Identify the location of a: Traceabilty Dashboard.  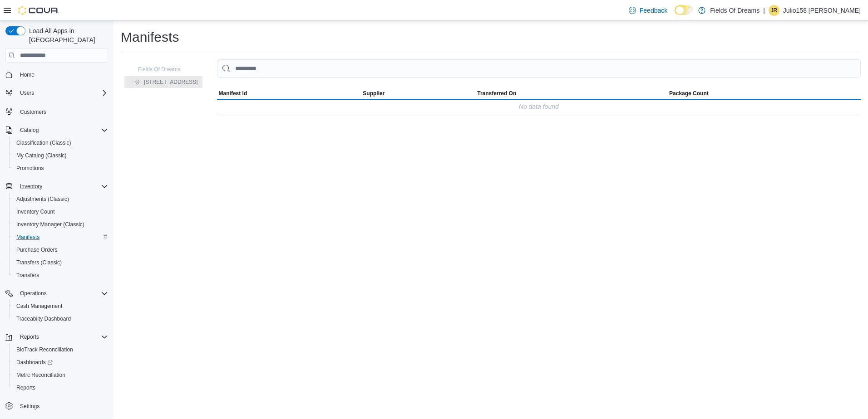
(44, 319).